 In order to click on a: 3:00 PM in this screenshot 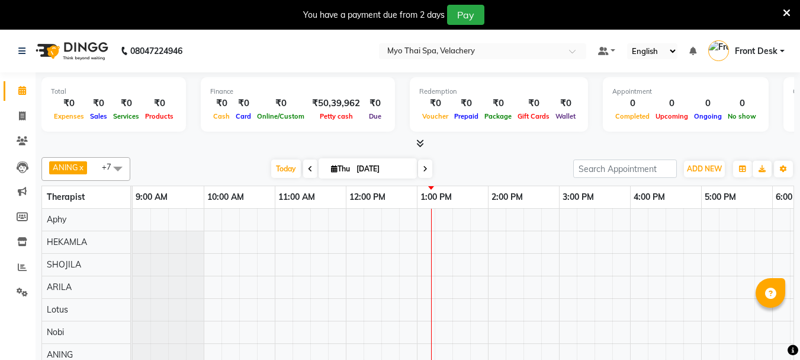, I will do `click(578, 197)`.